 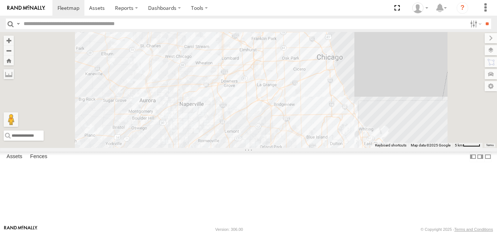 What do you see at coordinates (457, 230) in the screenshot?
I see `div: © Copyright 2025 -` at bounding box center [457, 230].